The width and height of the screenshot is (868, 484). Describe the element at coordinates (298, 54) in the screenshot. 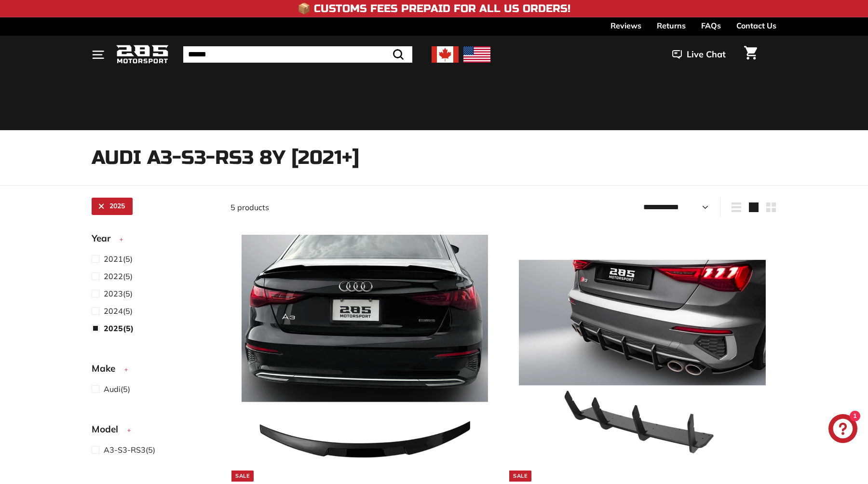

I see `input: Search` at that location.